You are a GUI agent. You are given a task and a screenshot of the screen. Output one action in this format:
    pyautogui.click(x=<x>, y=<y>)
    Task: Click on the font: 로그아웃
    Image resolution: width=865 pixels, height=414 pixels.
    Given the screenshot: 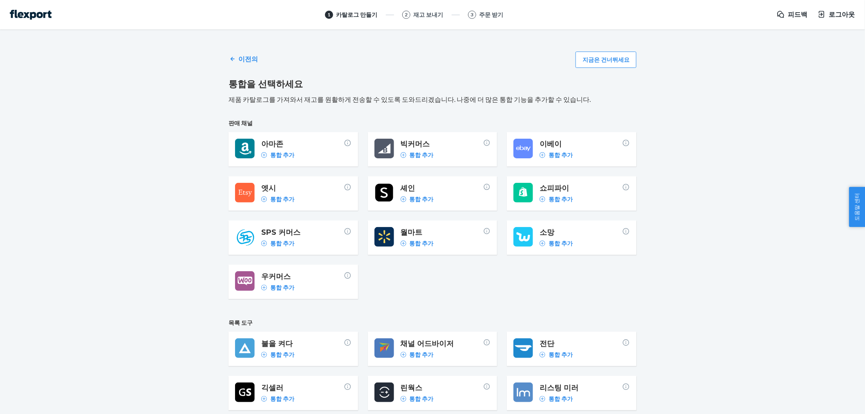 What is the action you would take?
    pyautogui.click(x=842, y=14)
    